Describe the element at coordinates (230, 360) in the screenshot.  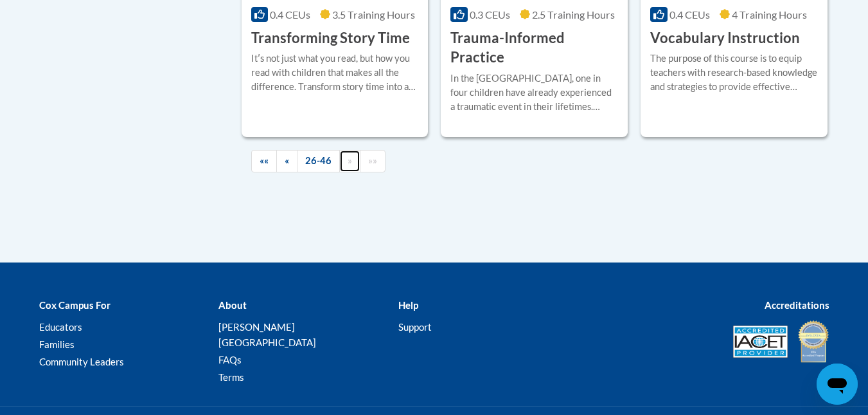
I see `a: FAQs` at that location.